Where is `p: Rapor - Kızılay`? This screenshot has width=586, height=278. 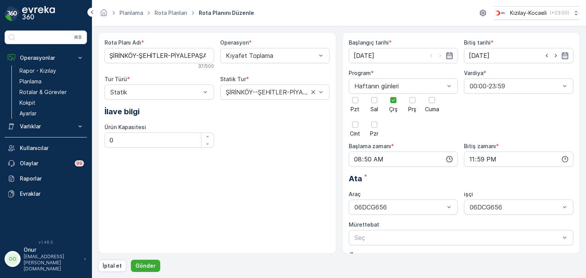
p: Rapor - Kızılay is located at coordinates (38, 71).